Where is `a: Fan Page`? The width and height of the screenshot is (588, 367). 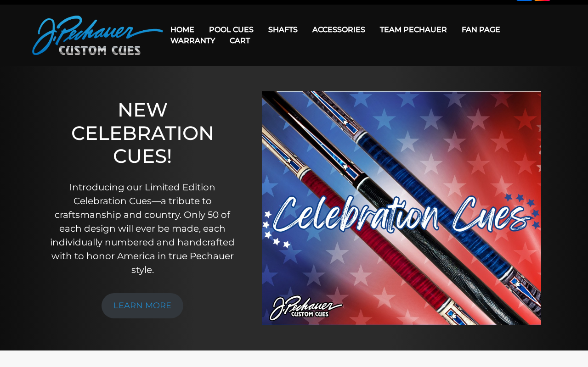
a: Fan Page is located at coordinates (481, 29).